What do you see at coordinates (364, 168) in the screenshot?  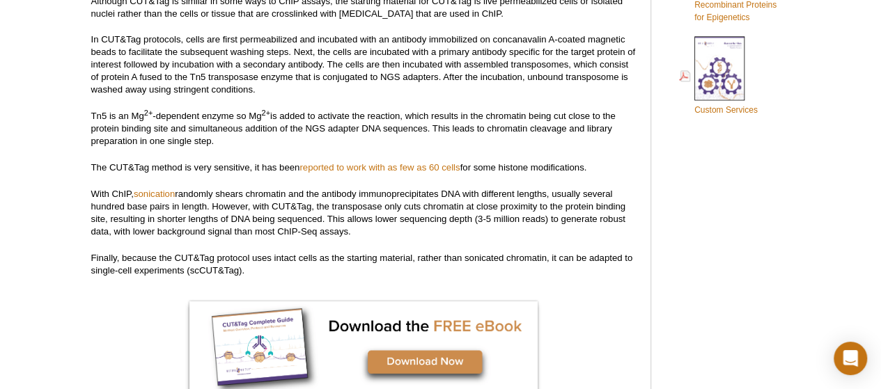 I see `p: The CUT&Tag method is very sensitive, it has been for some histone modifications.` at bounding box center [364, 168].